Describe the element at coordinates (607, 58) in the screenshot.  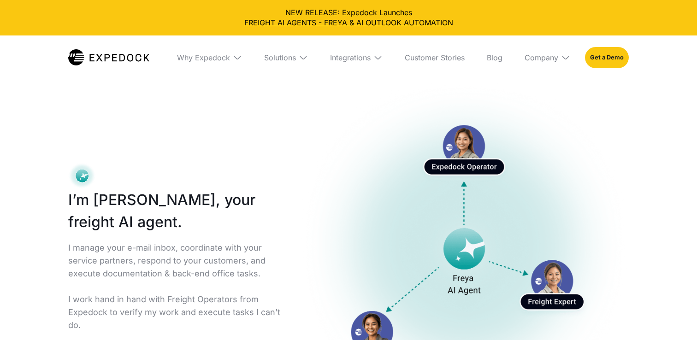
I see `a: Get a Demo` at that location.